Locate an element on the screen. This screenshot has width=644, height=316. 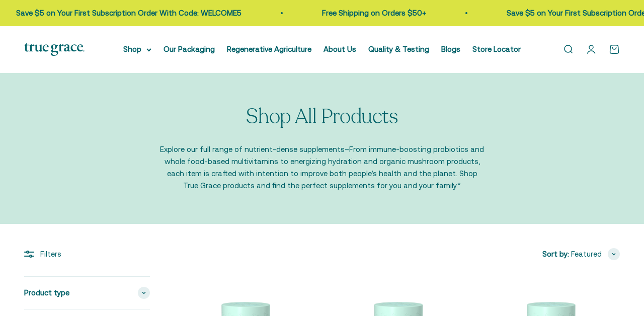
a: Free Shipping on Orders $50+ is located at coordinates (373, 12).